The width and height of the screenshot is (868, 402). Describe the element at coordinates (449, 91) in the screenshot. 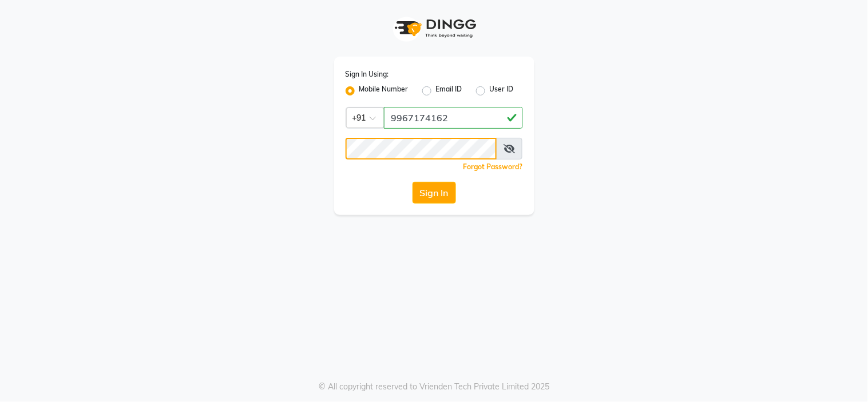

I see `label: Email ID` at that location.